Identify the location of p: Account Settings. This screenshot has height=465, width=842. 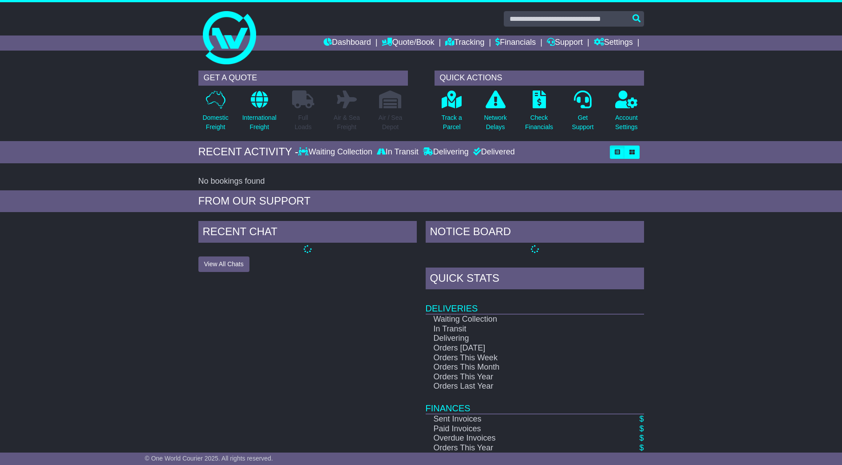
(626, 123).